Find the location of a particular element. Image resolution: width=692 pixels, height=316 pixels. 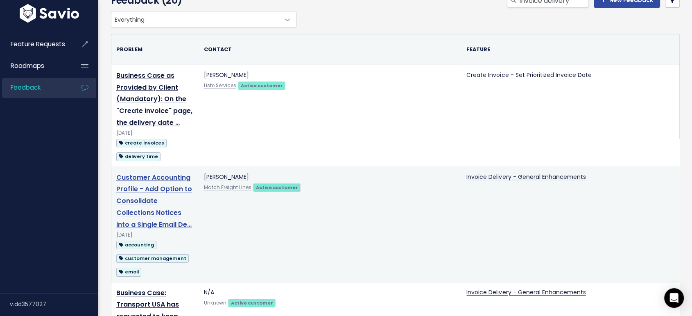

a: delivery time is located at coordinates (138, 156).